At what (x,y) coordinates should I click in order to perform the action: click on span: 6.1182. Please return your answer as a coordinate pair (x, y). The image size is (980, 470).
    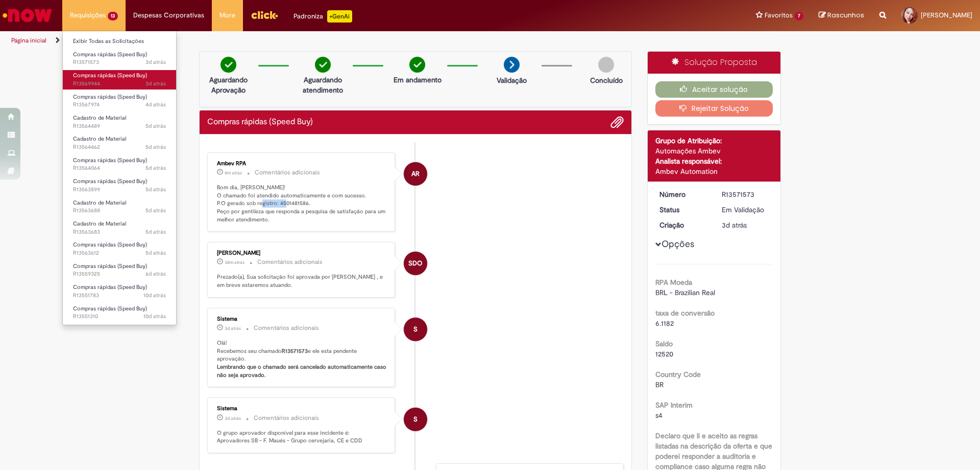
    Looking at the image, I should click on (665, 323).